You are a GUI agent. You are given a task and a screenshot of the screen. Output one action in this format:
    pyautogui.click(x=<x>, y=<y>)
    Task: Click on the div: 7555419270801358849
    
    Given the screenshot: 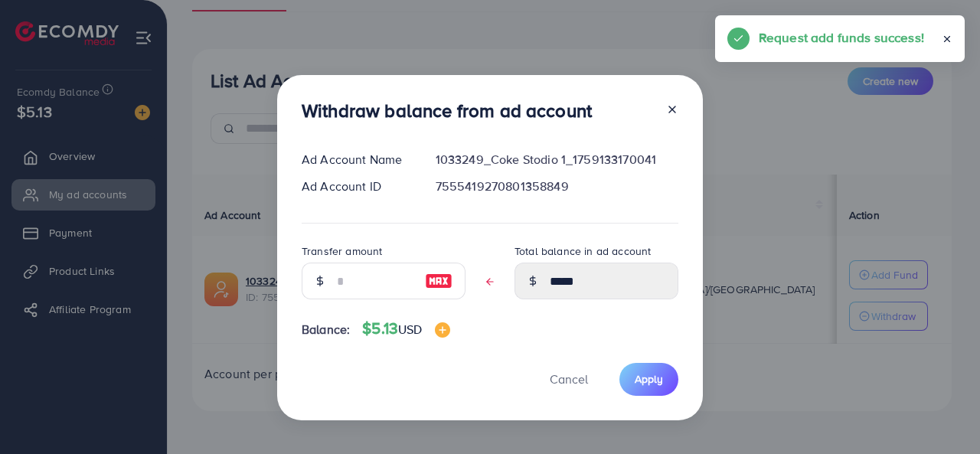 What is the action you would take?
    pyautogui.click(x=556, y=186)
    